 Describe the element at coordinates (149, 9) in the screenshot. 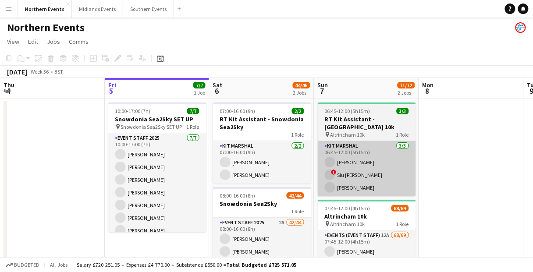

I see `button: Southern Events` at that location.